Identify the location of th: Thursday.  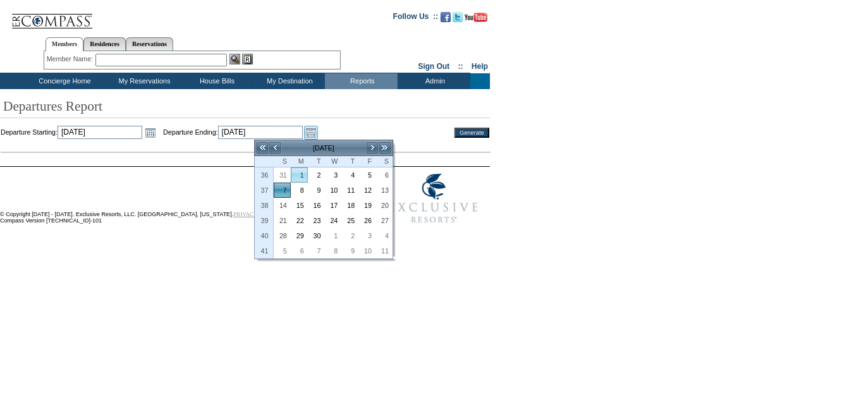
(350, 162).